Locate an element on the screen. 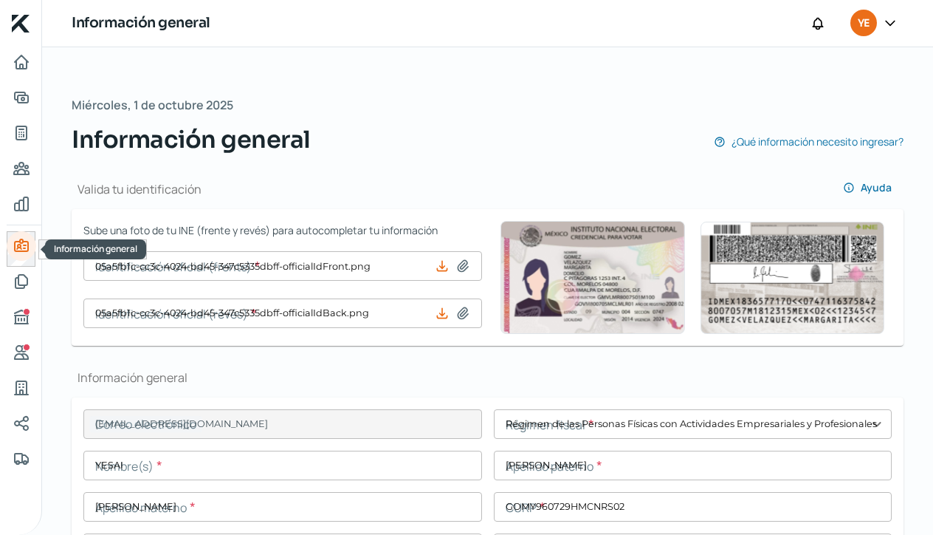 The height and width of the screenshot is (535, 933). span: ¿Qué información necesito ingresar? is located at coordinates (817, 141).